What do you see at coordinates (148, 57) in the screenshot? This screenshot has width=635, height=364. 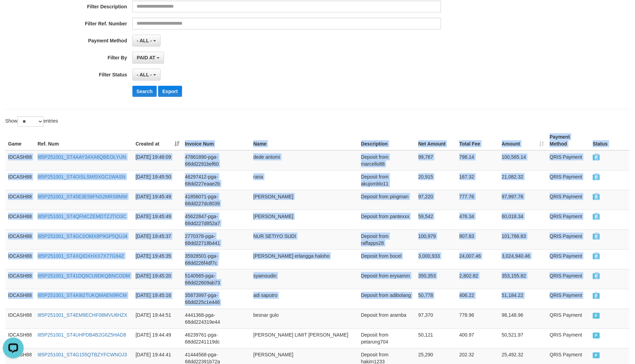 I see `button: PAID AT` at bounding box center [148, 57].